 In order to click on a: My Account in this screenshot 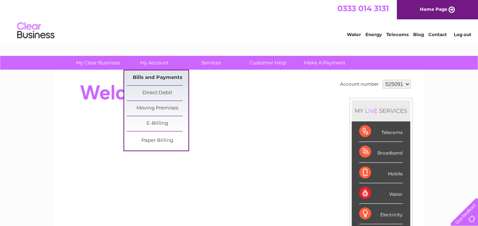, I will do `click(154, 63)`.